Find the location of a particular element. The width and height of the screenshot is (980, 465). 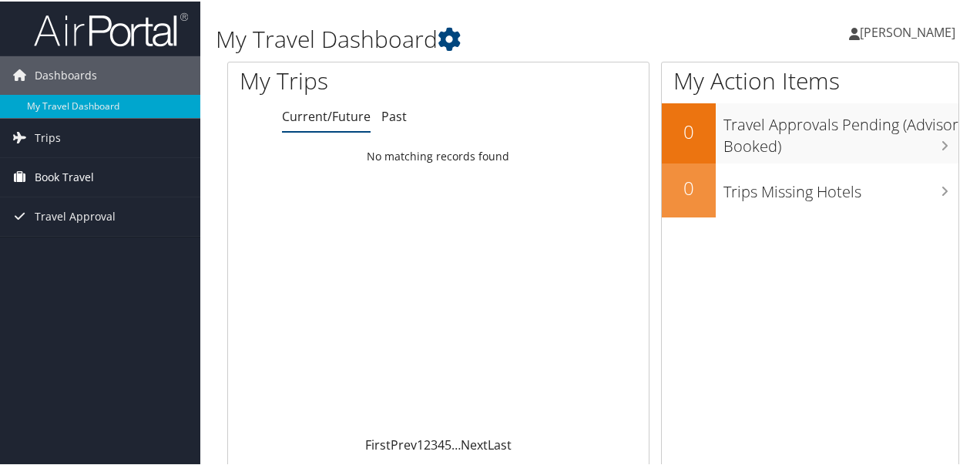

a: First is located at coordinates (377, 443).